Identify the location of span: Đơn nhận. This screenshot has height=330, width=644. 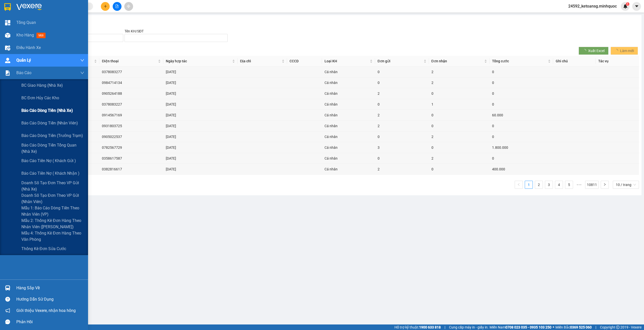
(457, 61).